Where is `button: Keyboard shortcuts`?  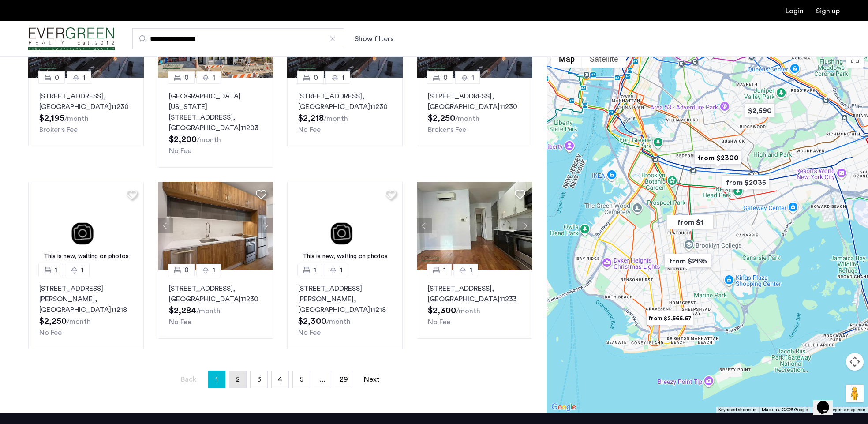 button: Keyboard shortcuts is located at coordinates (738, 410).